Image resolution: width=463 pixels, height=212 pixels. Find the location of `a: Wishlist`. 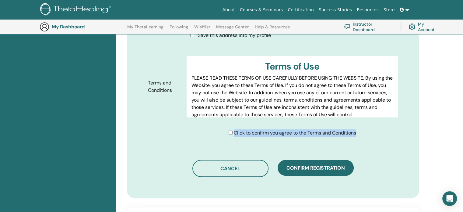

a: Wishlist is located at coordinates (202, 29).